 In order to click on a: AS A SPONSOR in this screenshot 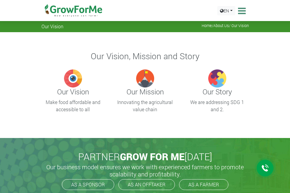, I will do `click(88, 184)`.